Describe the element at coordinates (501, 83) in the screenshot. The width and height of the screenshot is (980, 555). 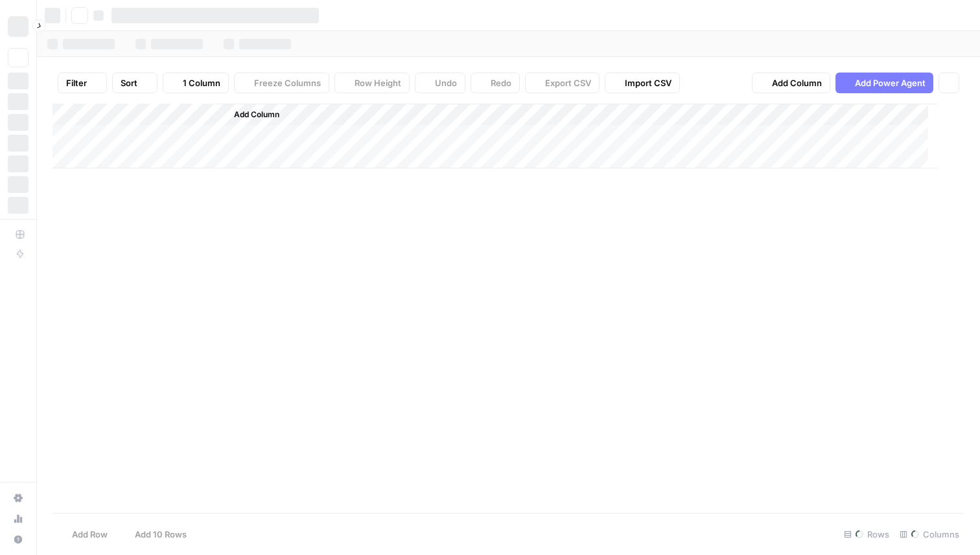
I see `span: Redo` at that location.